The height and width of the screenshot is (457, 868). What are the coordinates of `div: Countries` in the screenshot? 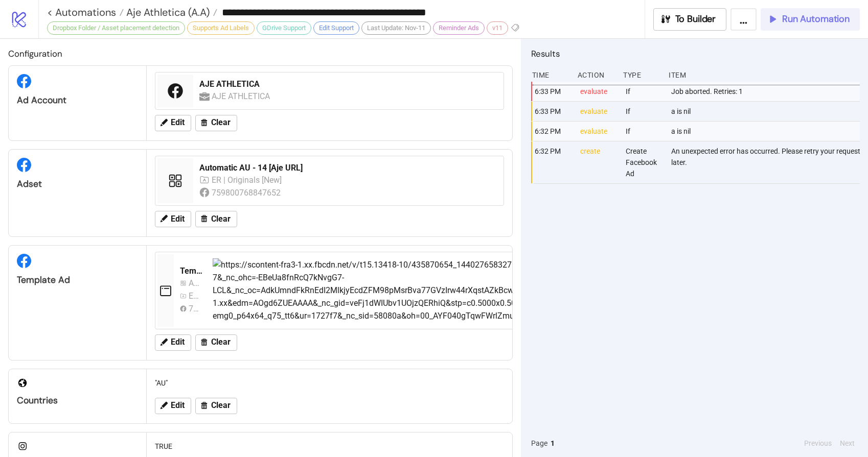 It's located at (78, 400).